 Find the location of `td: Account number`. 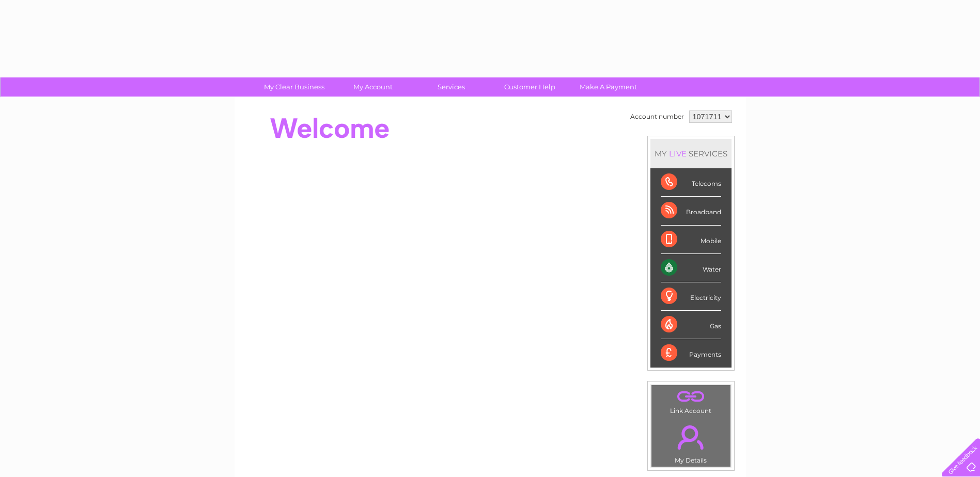

td: Account number is located at coordinates (657, 117).